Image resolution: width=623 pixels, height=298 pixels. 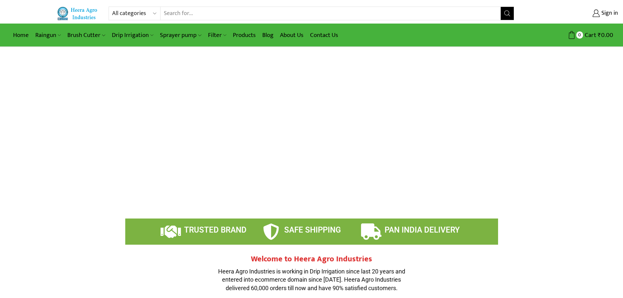 I want to click on a: Drip Irrigation, so click(x=132, y=35).